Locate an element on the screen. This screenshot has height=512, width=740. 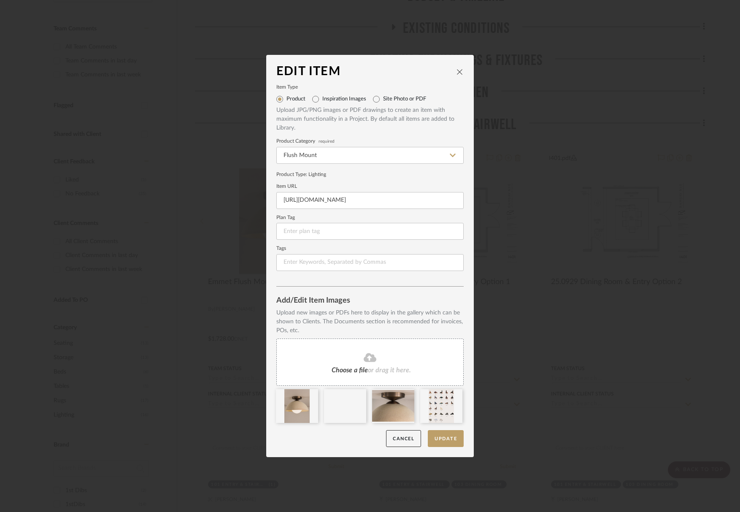
button: Update is located at coordinates (446, 438).